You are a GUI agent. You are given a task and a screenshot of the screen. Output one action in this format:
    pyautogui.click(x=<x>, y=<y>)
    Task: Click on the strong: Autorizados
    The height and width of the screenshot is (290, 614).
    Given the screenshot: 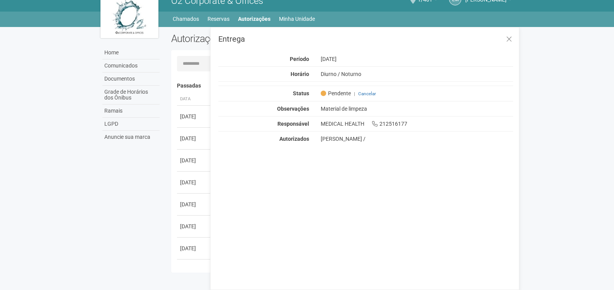 What is the action you would take?
    pyautogui.click(x=294, y=139)
    